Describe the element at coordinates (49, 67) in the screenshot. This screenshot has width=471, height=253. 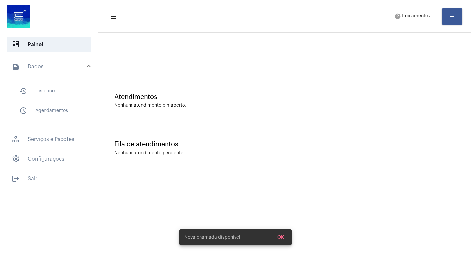
I see `mat-panel-title: Dados` at that location.